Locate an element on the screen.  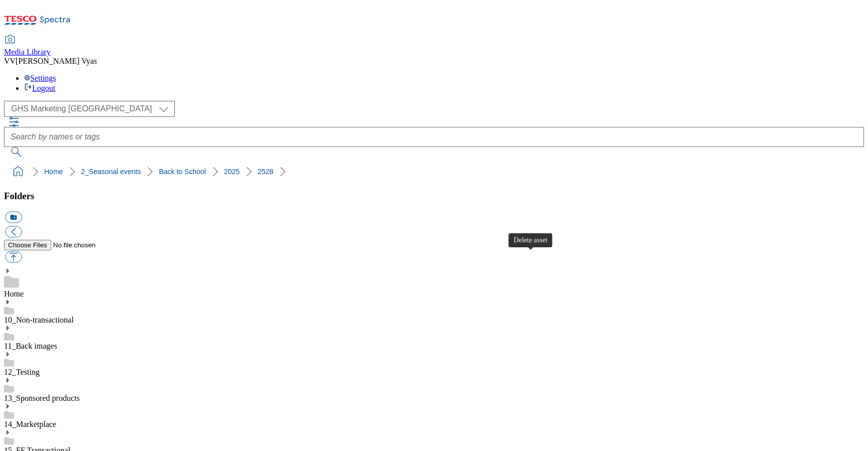
a: 11_Back images is located at coordinates (31, 346).